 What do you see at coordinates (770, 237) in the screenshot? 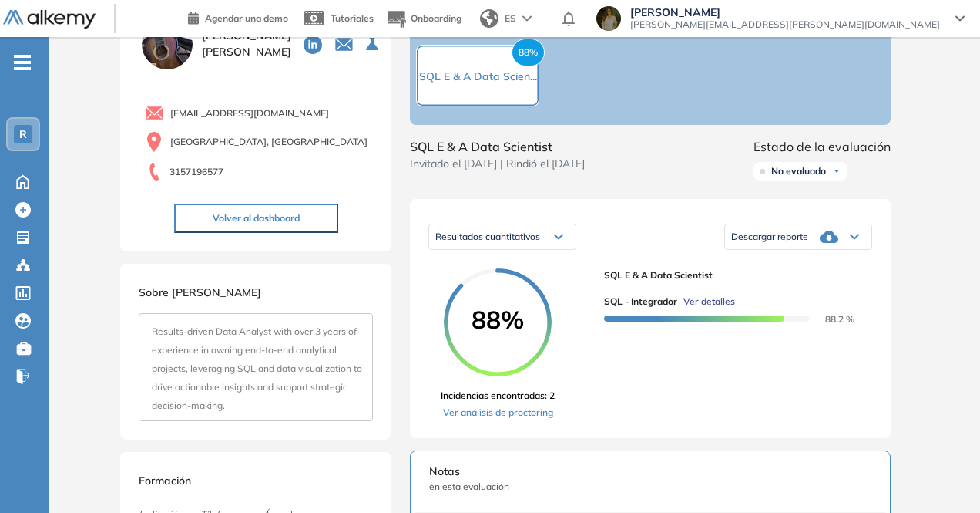
I see `span: Descargar reporte` at bounding box center [770, 237].